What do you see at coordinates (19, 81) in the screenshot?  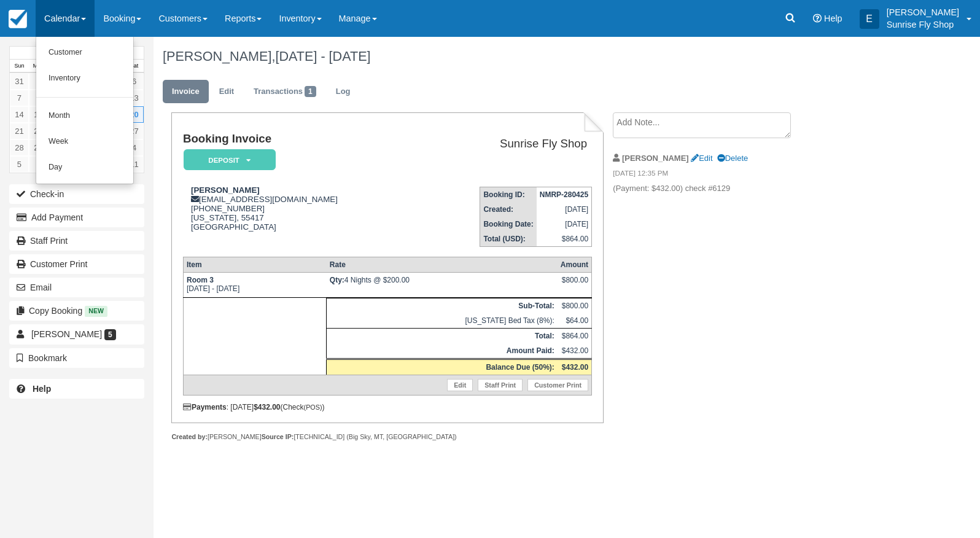 I see `a: 31` at bounding box center [19, 81].